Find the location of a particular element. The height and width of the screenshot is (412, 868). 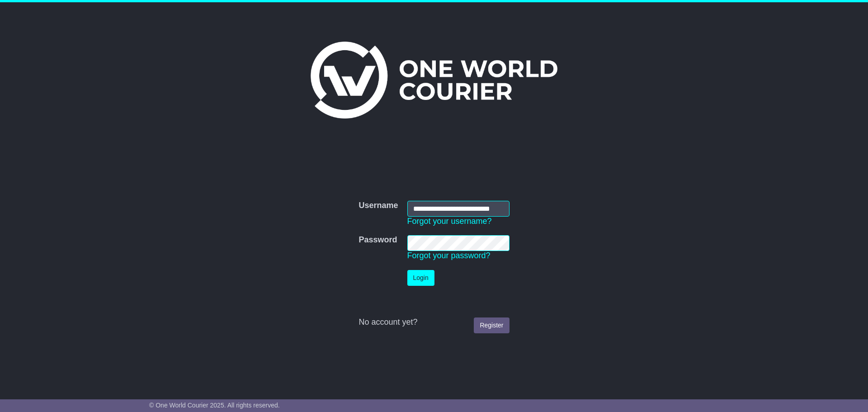

img: One World is located at coordinates (434, 80).